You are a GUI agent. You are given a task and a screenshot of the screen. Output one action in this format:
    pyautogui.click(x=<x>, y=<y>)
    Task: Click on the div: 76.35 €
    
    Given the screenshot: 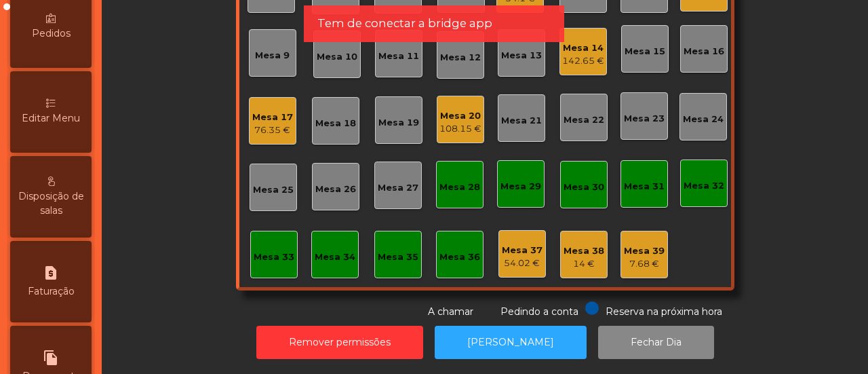 What is the action you would take?
    pyautogui.click(x=272, y=130)
    